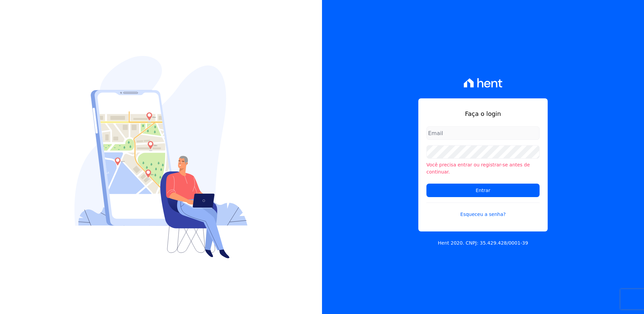 Image resolution: width=644 pixels, height=314 pixels. Describe the element at coordinates (483, 191) in the screenshot. I see `input: Entrar` at that location.